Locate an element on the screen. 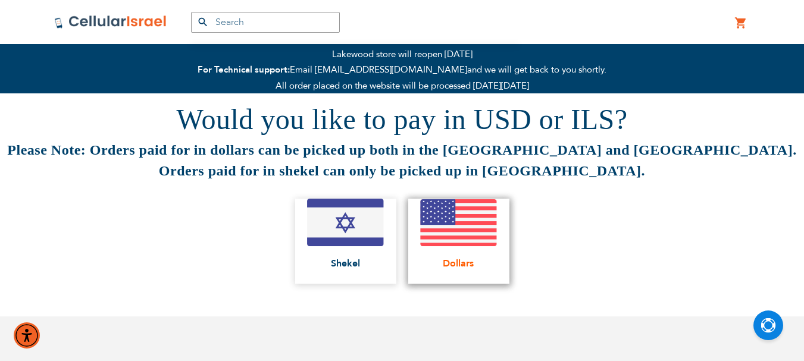  span: Dollars is located at coordinates (458, 264).